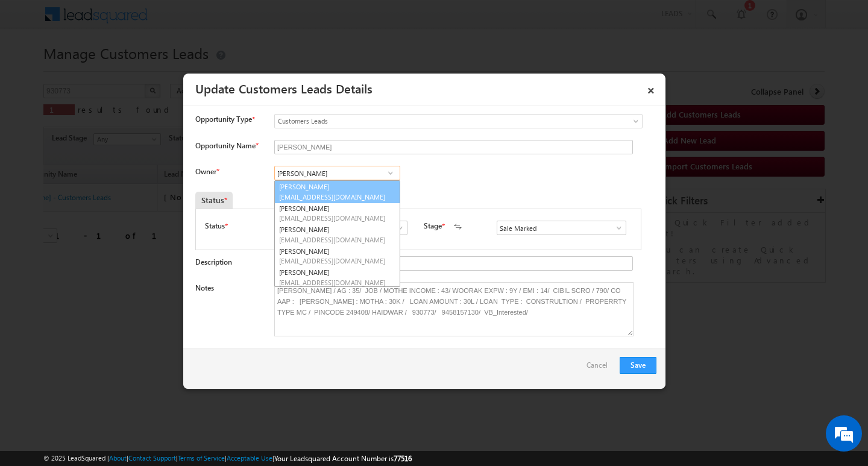  What do you see at coordinates (191, 379) in the screenshot?
I see `em: Start Chat` at bounding box center [191, 379].